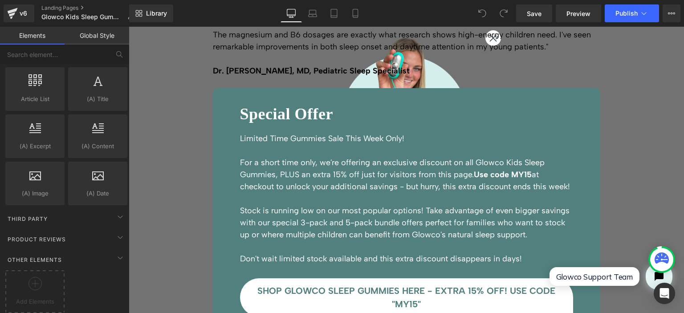 This screenshot has height=313, width=684. Describe the element at coordinates (36, 239) in the screenshot. I see `span: Product Reviews` at that location.